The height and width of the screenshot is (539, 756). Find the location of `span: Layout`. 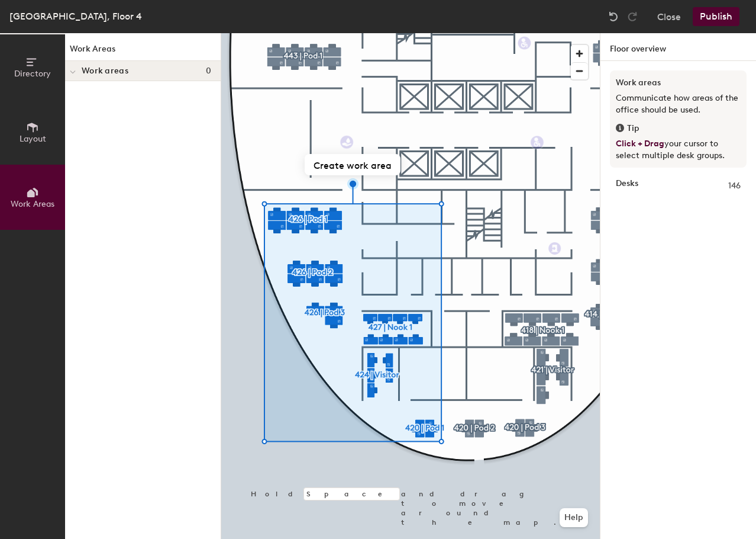

span: Layout is located at coordinates (32, 138).